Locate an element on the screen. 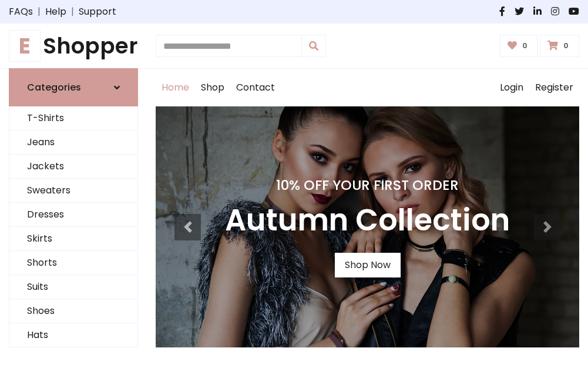  a: T-Shirts is located at coordinates (74, 118).